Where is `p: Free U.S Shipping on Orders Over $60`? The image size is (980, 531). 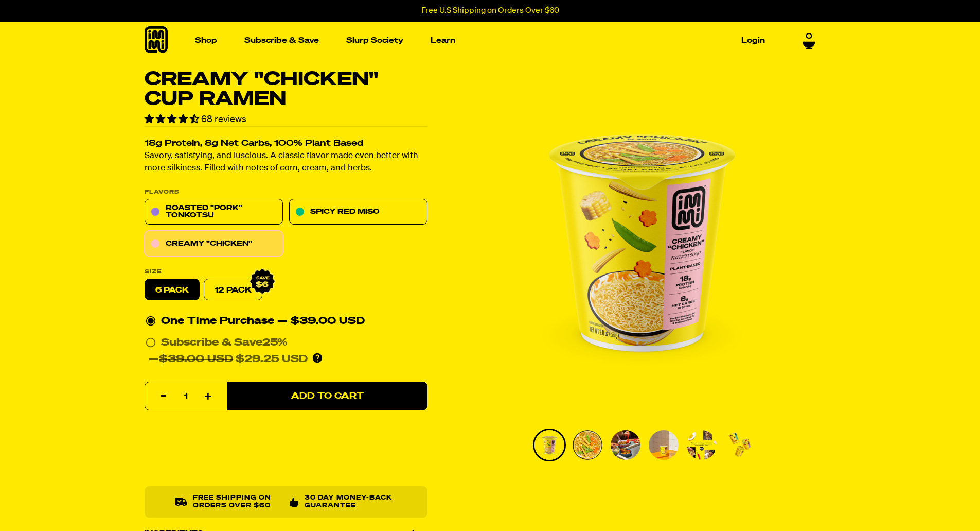
p: Free U.S Shipping on Orders Over $60 is located at coordinates (490, 11).